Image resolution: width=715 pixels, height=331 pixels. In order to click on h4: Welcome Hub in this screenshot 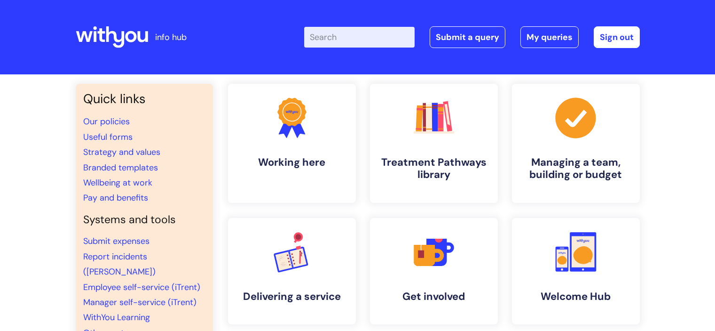, I will do `click(576, 296)`.